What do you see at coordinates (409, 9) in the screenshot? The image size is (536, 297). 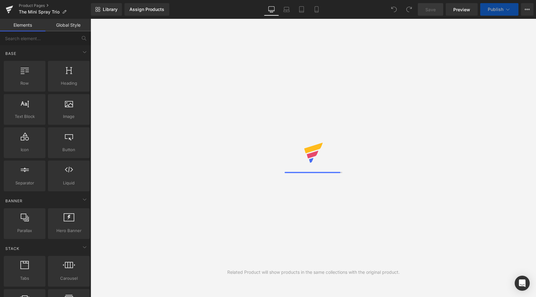 I see `button: Redo` at bounding box center [409, 9].